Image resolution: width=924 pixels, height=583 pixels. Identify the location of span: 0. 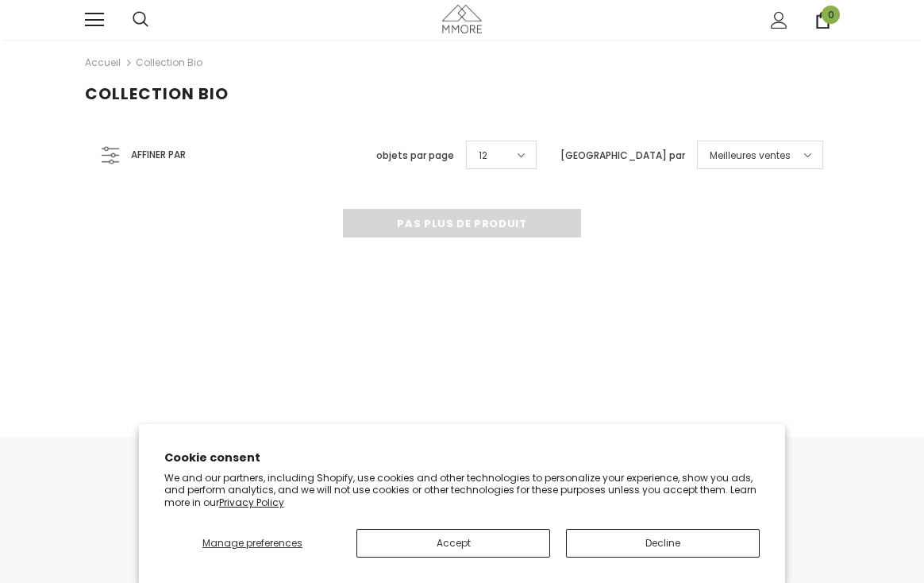
(831, 15).